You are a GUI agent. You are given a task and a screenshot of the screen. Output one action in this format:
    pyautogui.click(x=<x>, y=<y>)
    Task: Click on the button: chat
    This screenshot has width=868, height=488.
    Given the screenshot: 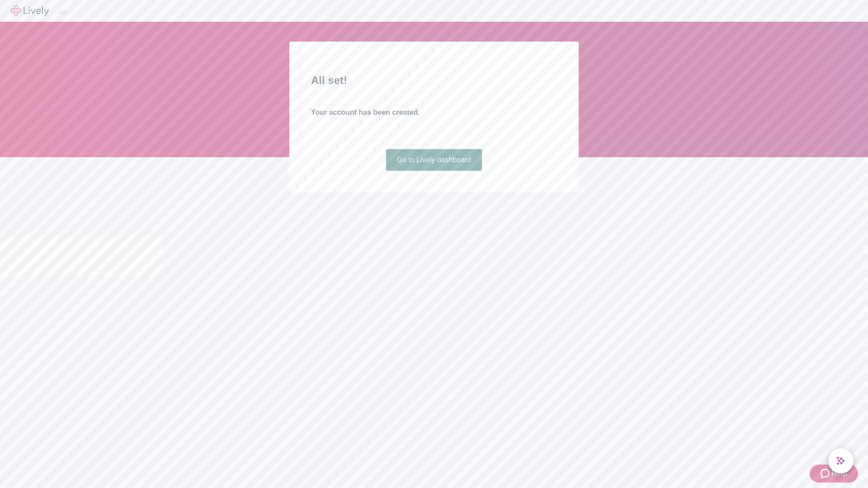 What is the action you would take?
    pyautogui.click(x=841, y=461)
    